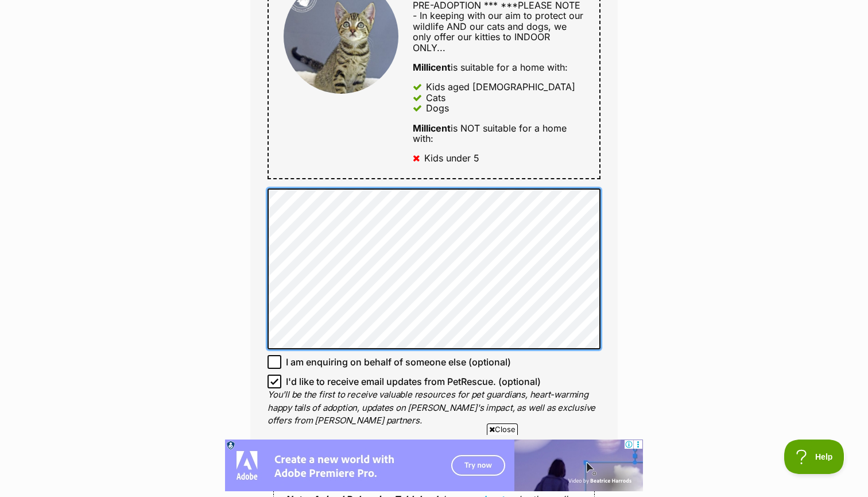 This screenshot has width=868, height=497. Describe the element at coordinates (499, 68) in the screenshot. I see `div: is suitable for a home with:` at that location.